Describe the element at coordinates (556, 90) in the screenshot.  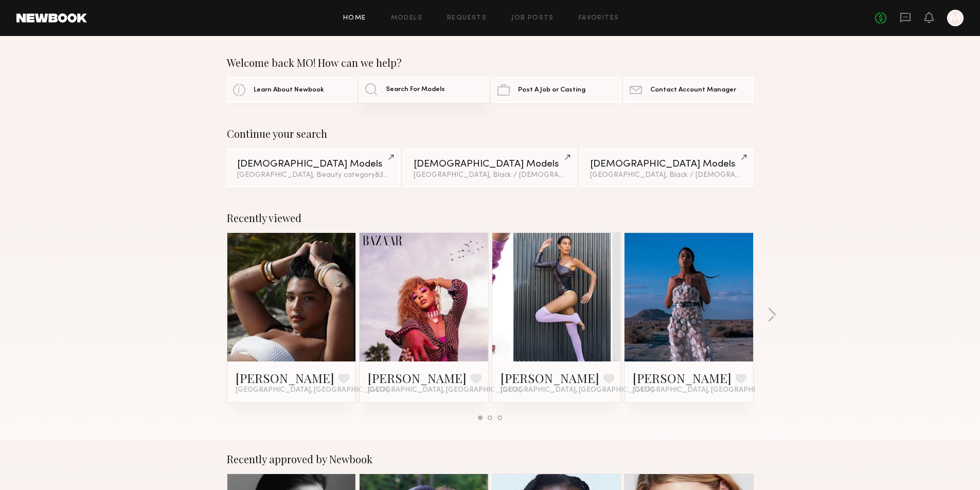
I see `a: Post A Job or Casting` at that location.